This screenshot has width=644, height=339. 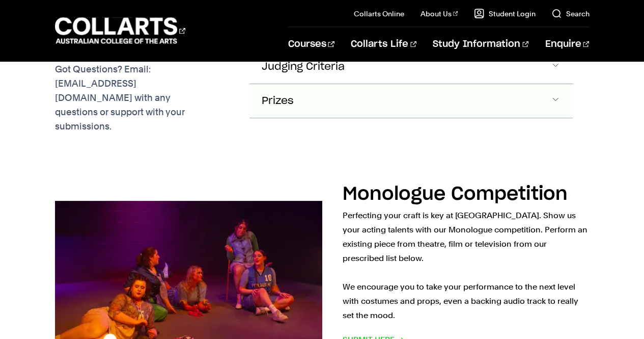 I want to click on div: Go to homepage, so click(x=120, y=30).